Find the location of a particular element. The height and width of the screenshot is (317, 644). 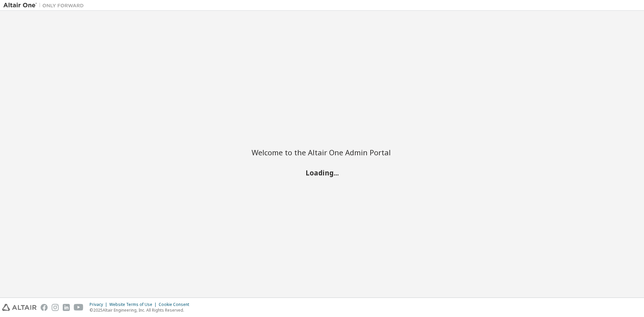

div: Website Terms of Use is located at coordinates (134, 304).